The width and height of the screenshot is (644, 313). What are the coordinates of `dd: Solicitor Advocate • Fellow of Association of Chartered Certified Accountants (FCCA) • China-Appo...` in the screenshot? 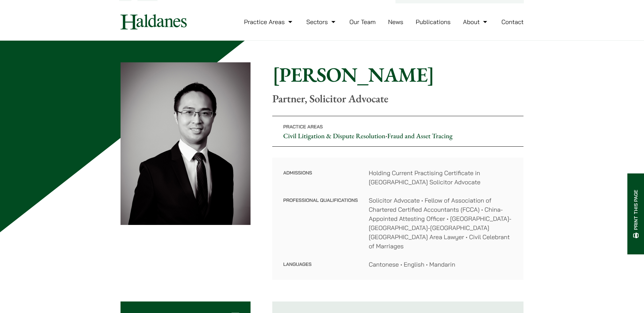 It's located at (440, 223).